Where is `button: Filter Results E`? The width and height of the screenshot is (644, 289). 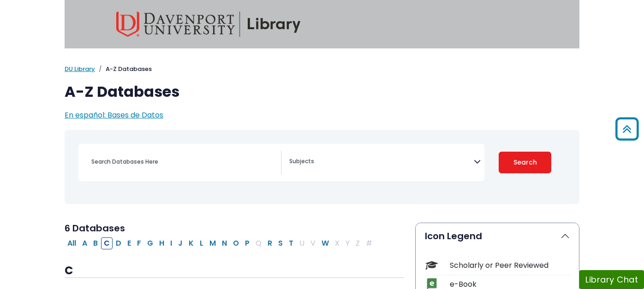
button: Filter Results E is located at coordinates (129, 244).